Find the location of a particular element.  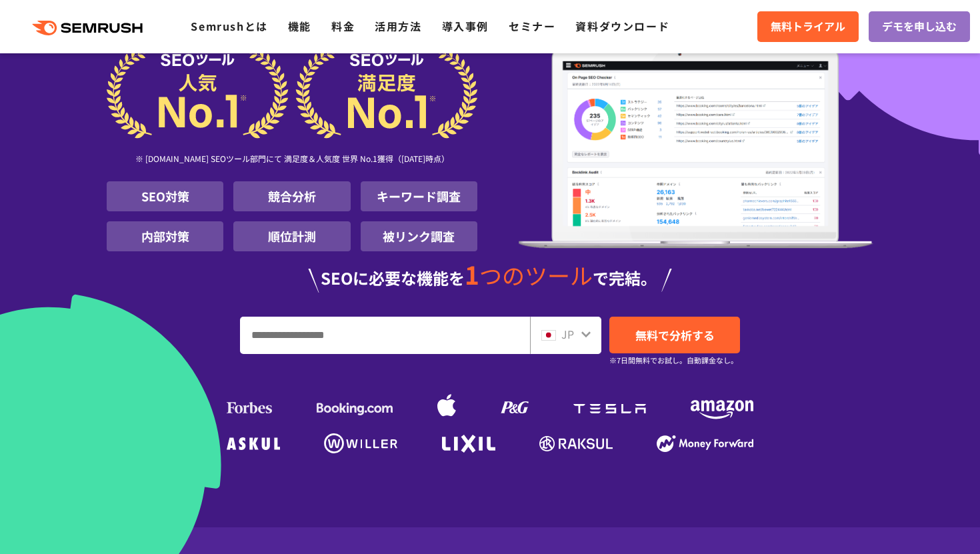

span: 無料トライアル is located at coordinates (807, 27).